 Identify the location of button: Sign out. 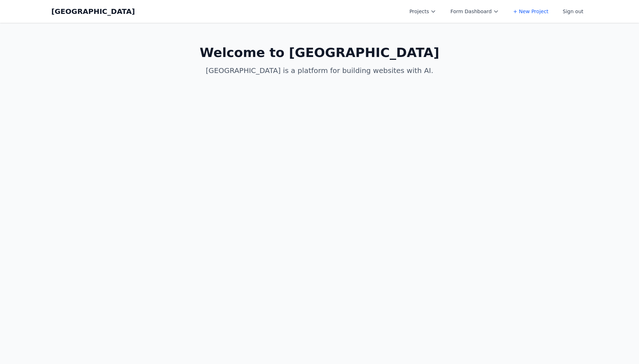
(573, 11).